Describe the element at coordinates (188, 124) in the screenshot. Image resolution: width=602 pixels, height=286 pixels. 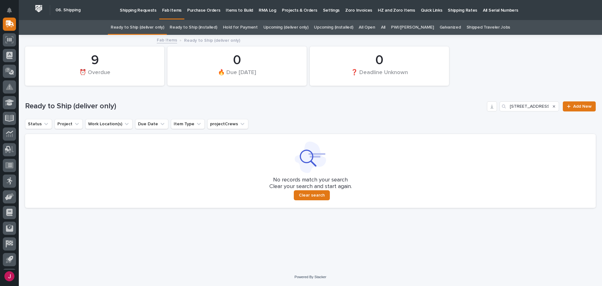
I see `button: Item Type` at that location.